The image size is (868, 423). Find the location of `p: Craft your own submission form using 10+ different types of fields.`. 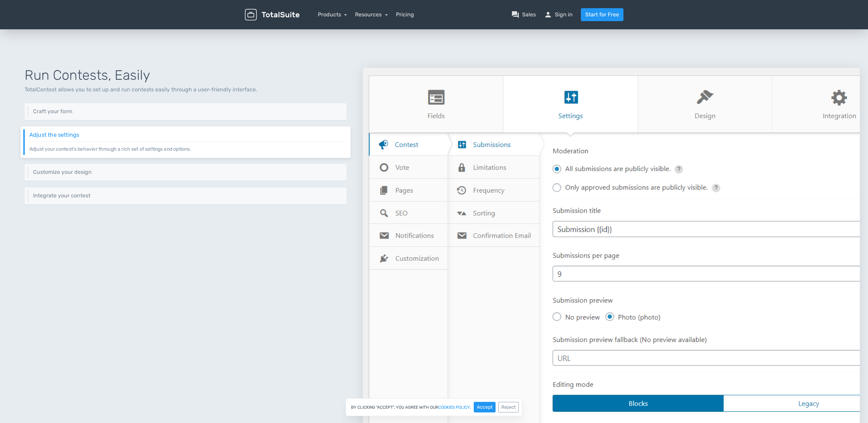

p: Craft your own submission form using 10+ different types of fields. is located at coordinates (187, 114).